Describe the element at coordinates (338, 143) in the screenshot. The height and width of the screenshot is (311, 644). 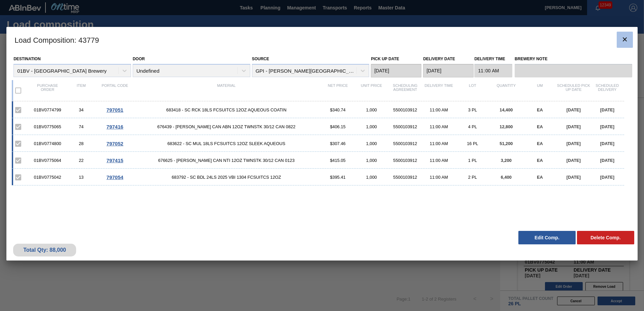
I see `div: $307.46` at that location.